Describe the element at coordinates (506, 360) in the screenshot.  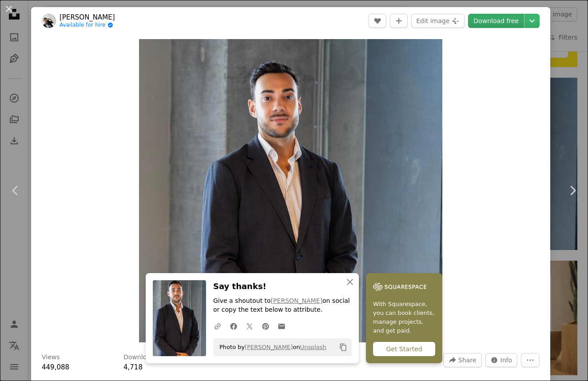
I see `span: Info` at that location.